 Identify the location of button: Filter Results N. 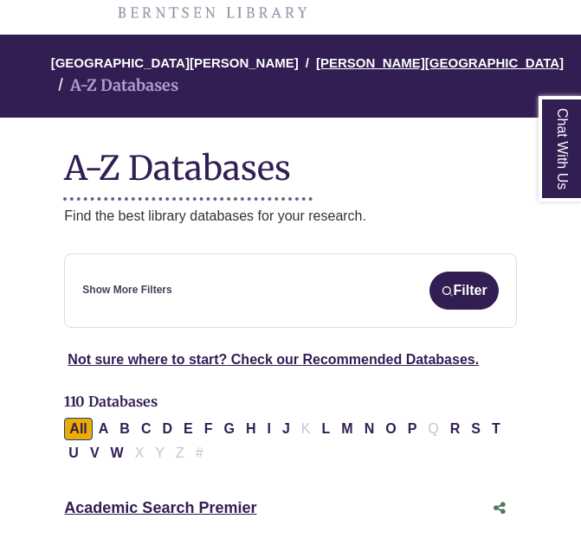
(369, 429).